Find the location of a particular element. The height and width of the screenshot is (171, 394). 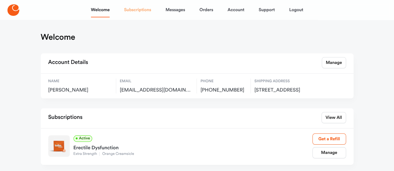

a: Messages is located at coordinates (175, 10).